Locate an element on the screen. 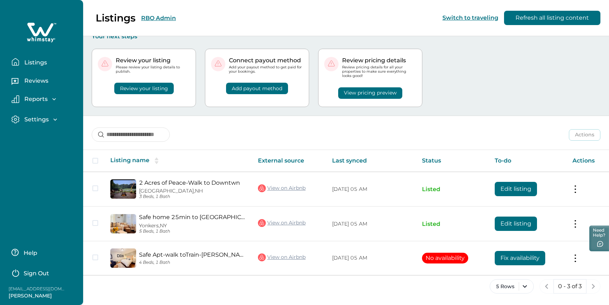  p: Review pricing details is located at coordinates (379, 61).